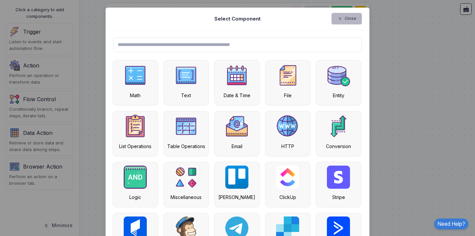  What do you see at coordinates (186, 197) in the screenshot?
I see `div: Miscellaneous` at bounding box center [186, 197].